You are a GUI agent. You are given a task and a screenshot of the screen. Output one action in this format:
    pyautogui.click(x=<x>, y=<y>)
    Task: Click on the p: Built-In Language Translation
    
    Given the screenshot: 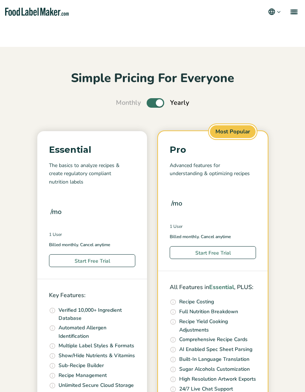 What is the action you would take?
    pyautogui.click(x=215, y=359)
    